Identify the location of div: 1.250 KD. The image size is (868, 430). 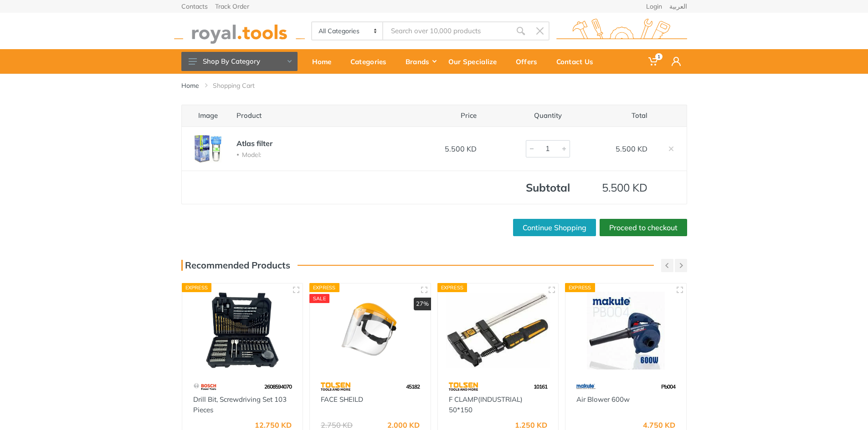
(531, 426).